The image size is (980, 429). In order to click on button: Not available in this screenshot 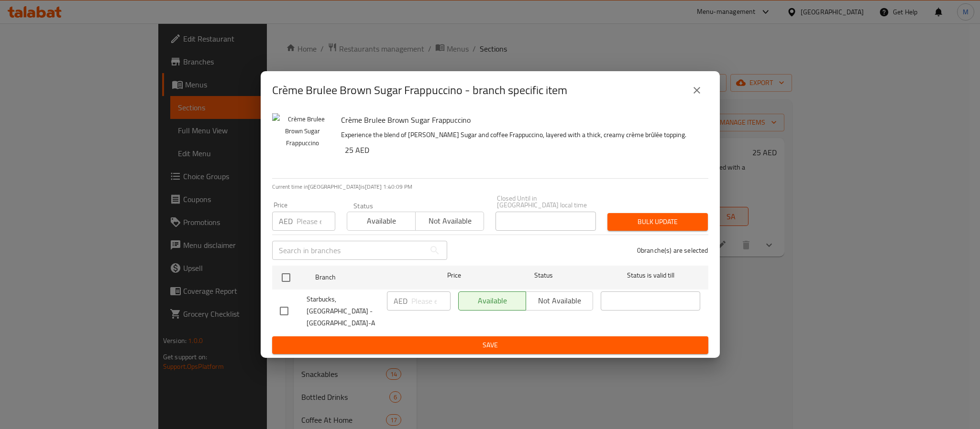, I will do `click(449, 222)`.